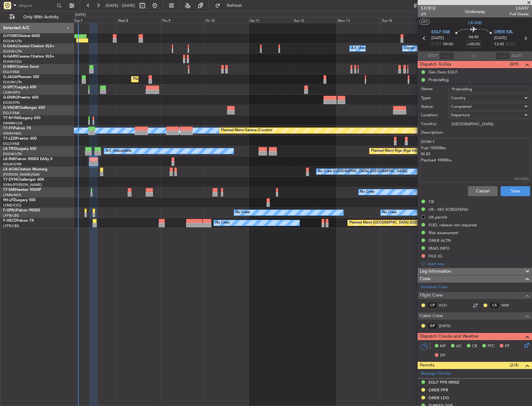 Image resolution: width=532 pixels, height=406 pixels. What do you see at coordinates (517, 56) in the screenshot?
I see `span: ALDT` at bounding box center [517, 56].